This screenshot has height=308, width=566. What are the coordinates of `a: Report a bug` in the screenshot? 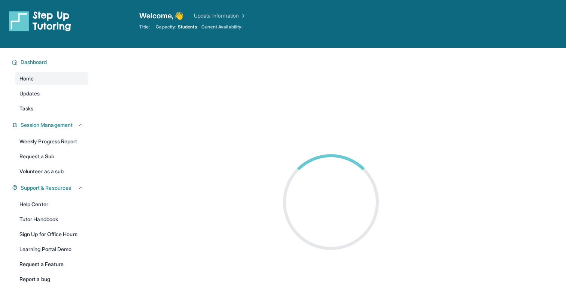 It's located at (52, 279).